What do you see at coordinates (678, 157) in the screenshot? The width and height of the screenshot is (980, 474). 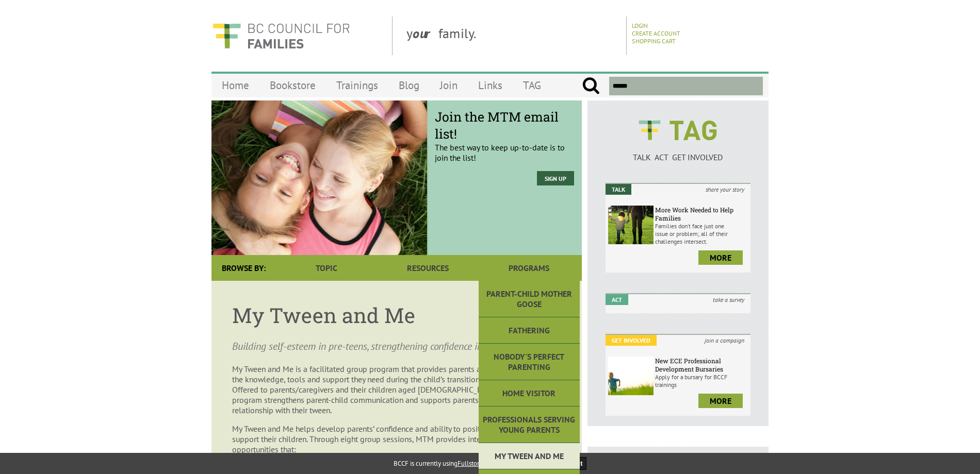 I see `p: TALK ACT GET INVOLVED` at bounding box center [678, 157].